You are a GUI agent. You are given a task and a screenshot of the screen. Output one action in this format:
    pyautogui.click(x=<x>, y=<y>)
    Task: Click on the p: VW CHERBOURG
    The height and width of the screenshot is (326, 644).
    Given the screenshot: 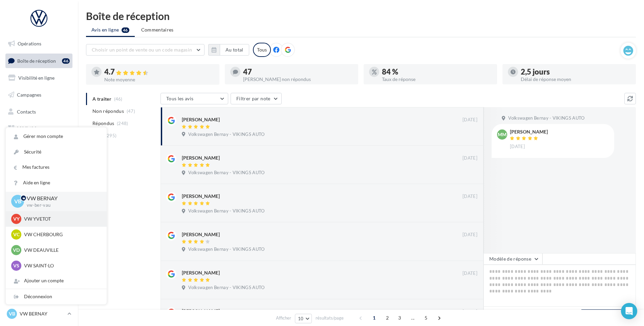 What is the action you would take?
    pyautogui.click(x=61, y=234)
    